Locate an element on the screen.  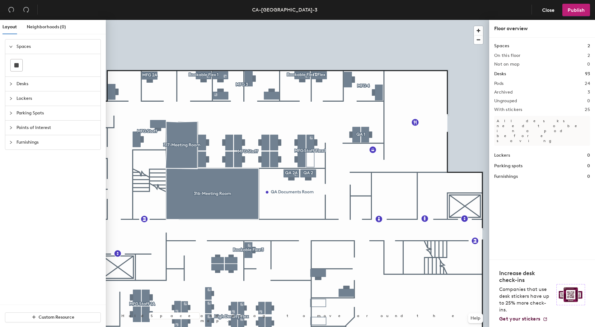
p: Companies that use desk stickers have up to 25% more check-ins. is located at coordinates (526, 300).